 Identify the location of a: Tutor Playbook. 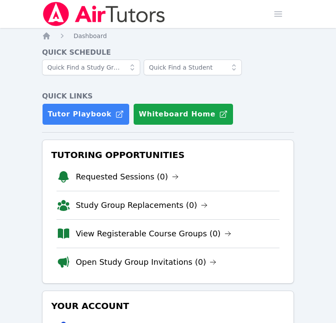
(86, 114).